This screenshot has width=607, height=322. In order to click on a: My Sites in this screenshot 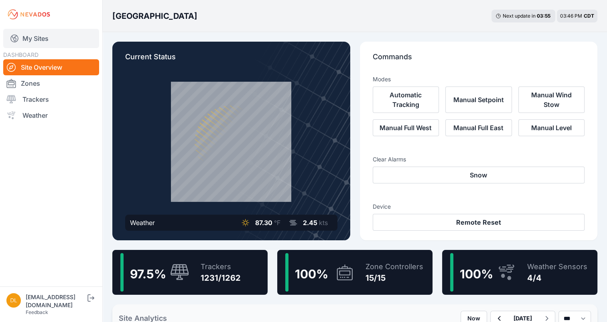, I will do `click(51, 39)`.